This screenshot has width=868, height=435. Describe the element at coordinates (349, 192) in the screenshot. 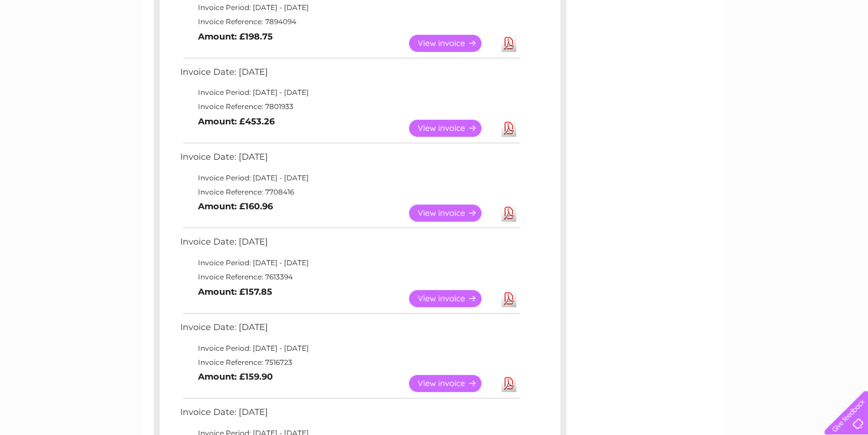

I see `td: Invoice Reference: 7708416` at that location.